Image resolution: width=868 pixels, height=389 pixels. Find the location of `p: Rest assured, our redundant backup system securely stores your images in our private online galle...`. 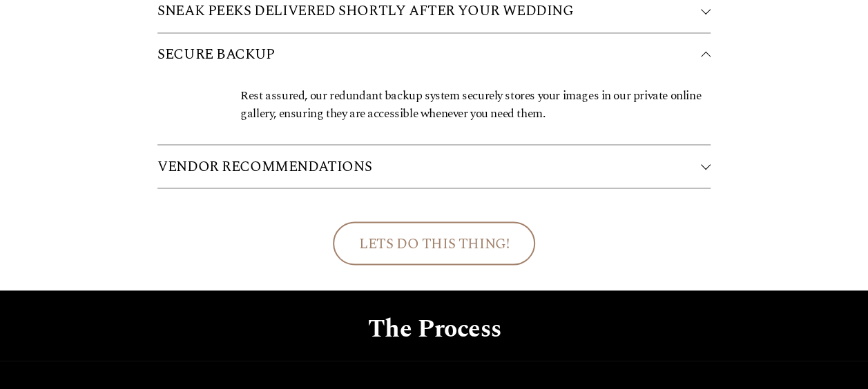

p: Rest assured, our redundant backup system securely stores your images in our private online galle... is located at coordinates (475, 105).